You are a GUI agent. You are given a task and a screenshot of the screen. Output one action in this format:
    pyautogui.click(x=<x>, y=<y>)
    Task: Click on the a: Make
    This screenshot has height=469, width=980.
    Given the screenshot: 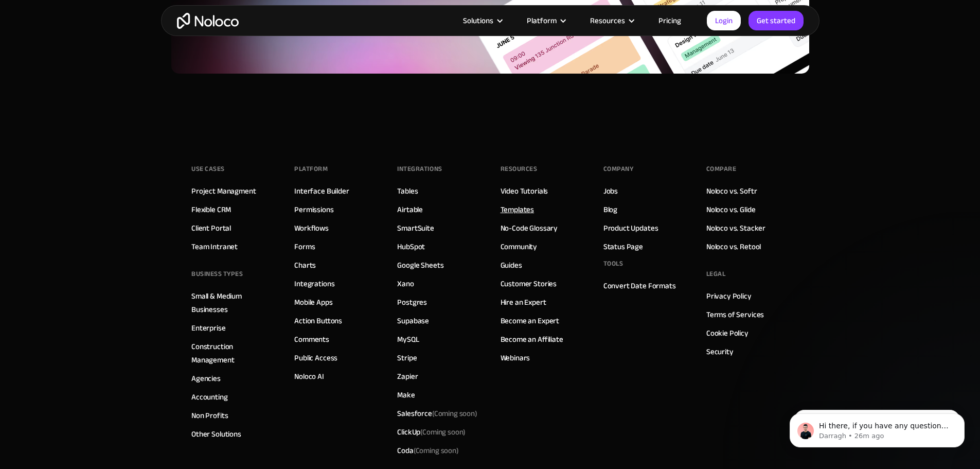 What is the action you would take?
    pyautogui.click(x=406, y=395)
    